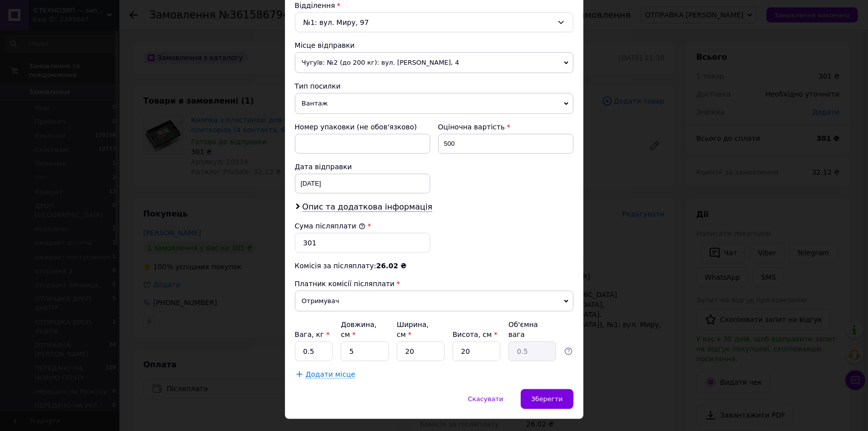  I want to click on div: №1: вул. Миру, 97, so click(434, 23).